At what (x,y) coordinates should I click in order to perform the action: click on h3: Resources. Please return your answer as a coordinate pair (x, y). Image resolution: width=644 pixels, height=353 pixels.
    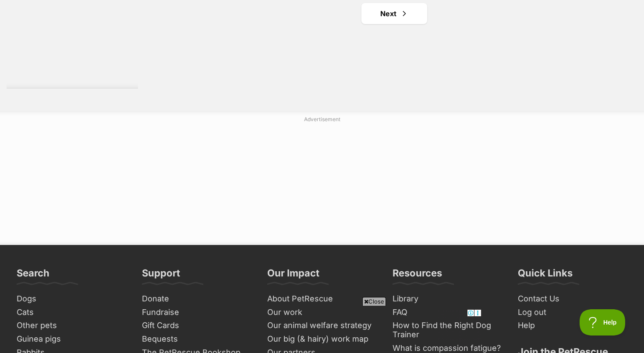
    Looking at the image, I should click on (417, 276).